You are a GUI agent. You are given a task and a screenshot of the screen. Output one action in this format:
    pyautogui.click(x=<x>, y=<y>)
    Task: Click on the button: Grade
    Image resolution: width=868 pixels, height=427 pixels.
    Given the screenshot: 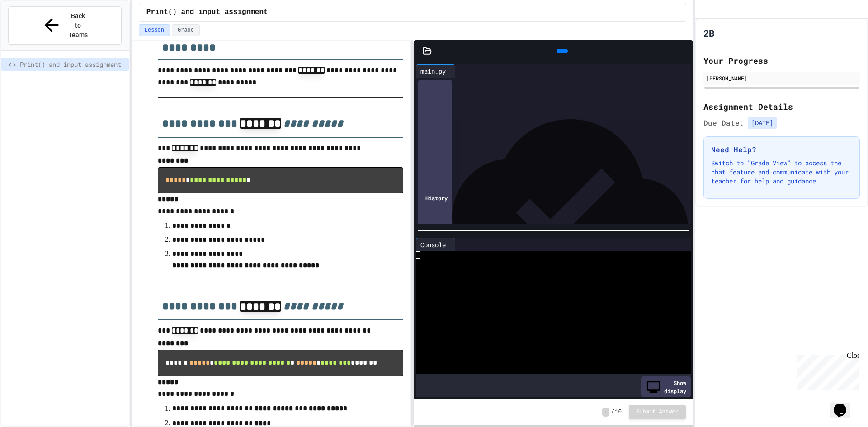 What is the action you would take?
    pyautogui.click(x=186, y=30)
    